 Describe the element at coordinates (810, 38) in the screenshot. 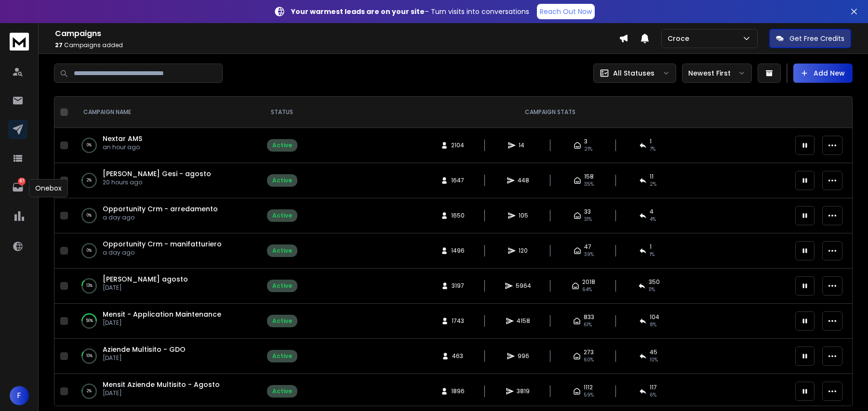

I see `button: Get Free Credits` at that location.